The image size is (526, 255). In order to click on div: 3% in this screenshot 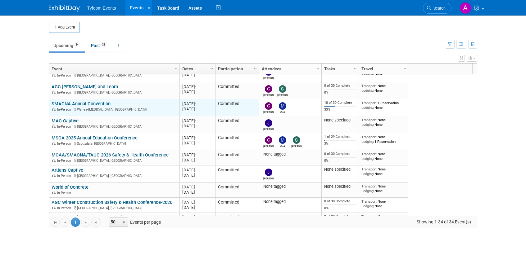, I will do `click(340, 144)`.